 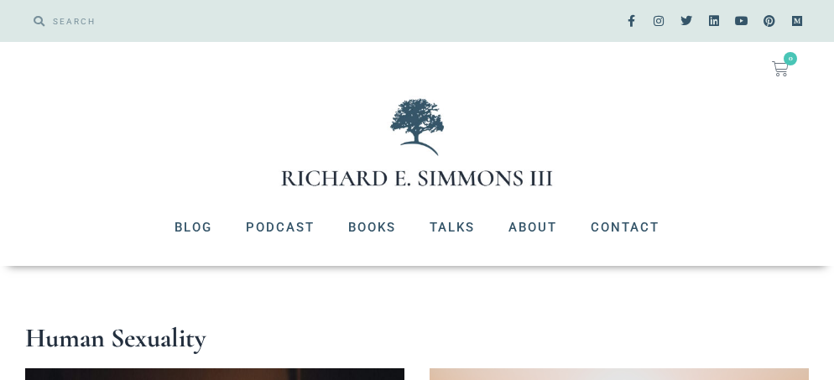 I want to click on a: Talks, so click(x=452, y=227).